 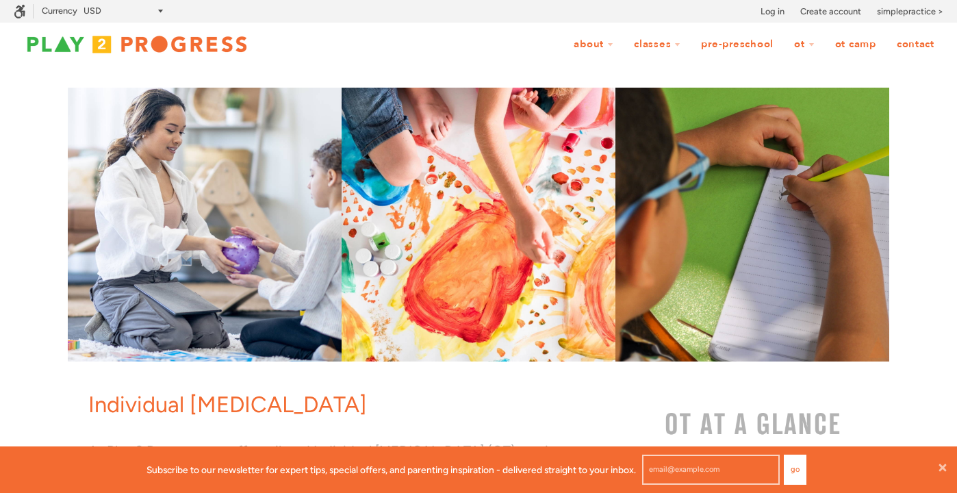 What do you see at coordinates (795, 470) in the screenshot?
I see `button: Go` at bounding box center [795, 470].